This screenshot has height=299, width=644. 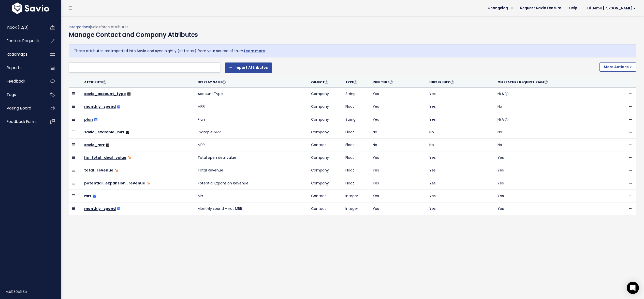 I want to click on a: mrr, so click(x=88, y=196).